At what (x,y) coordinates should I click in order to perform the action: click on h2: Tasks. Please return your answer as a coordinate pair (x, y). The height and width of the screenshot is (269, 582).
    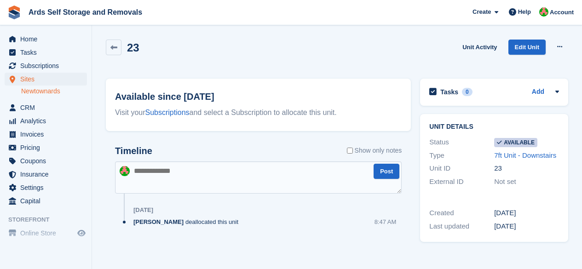
    Looking at the image, I should click on (449, 92).